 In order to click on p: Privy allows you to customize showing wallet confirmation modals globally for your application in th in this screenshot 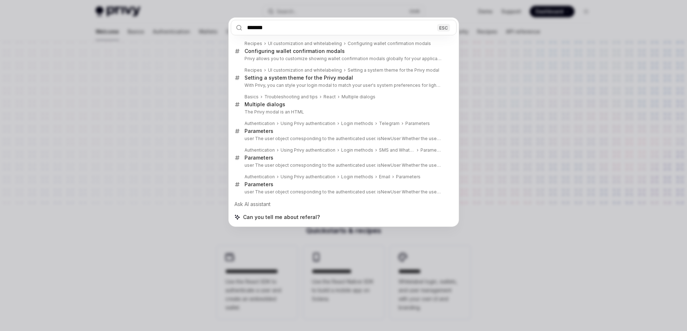, I will do `click(343, 59)`.